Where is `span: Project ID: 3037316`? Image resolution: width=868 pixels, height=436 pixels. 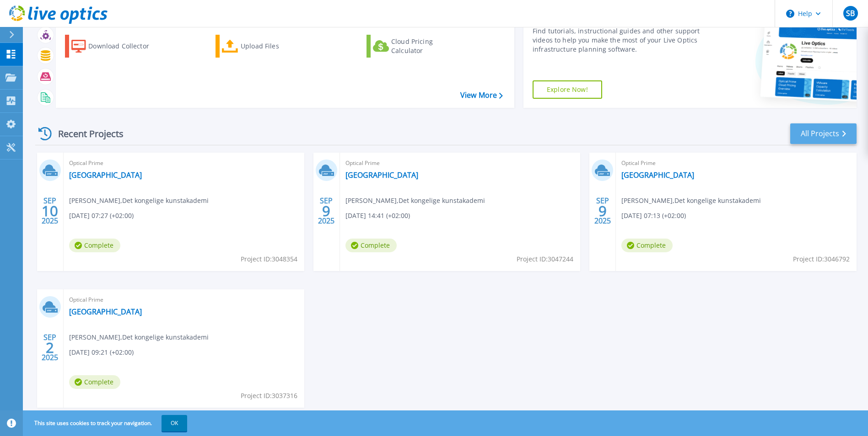
span: Project ID: 3037316 is located at coordinates (269, 396).